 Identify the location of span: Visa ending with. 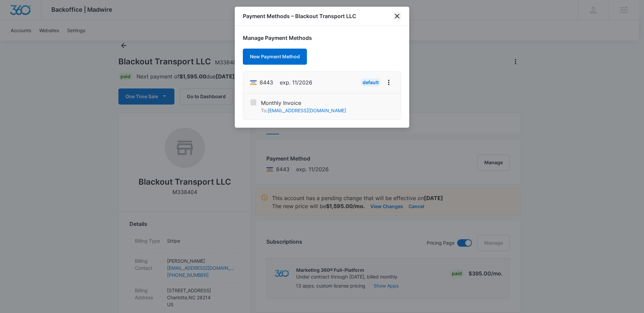
(266, 82).